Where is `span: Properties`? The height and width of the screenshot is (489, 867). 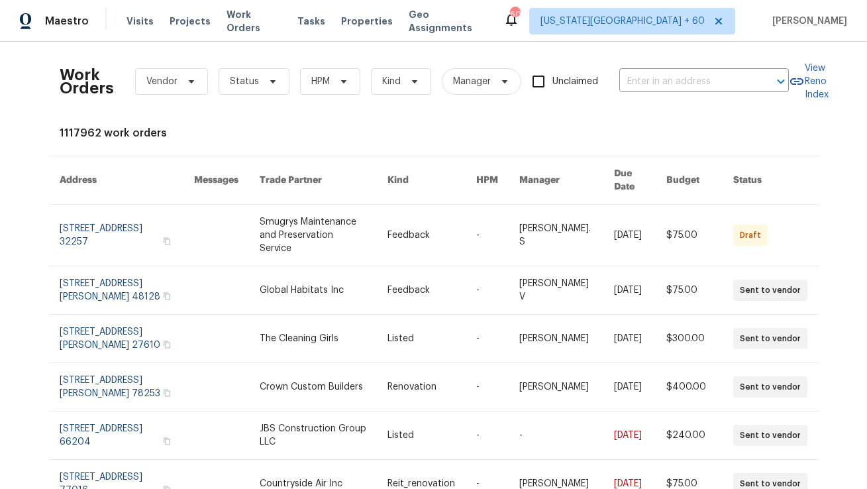 span: Properties is located at coordinates (367, 21).